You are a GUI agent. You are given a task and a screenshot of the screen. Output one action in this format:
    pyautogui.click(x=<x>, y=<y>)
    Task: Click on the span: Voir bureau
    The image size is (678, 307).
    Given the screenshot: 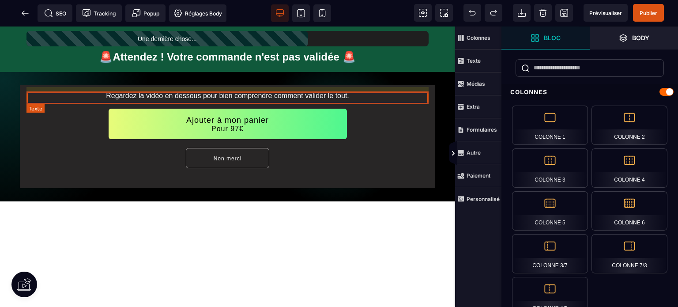 What is the action you would take?
    pyautogui.click(x=280, y=13)
    